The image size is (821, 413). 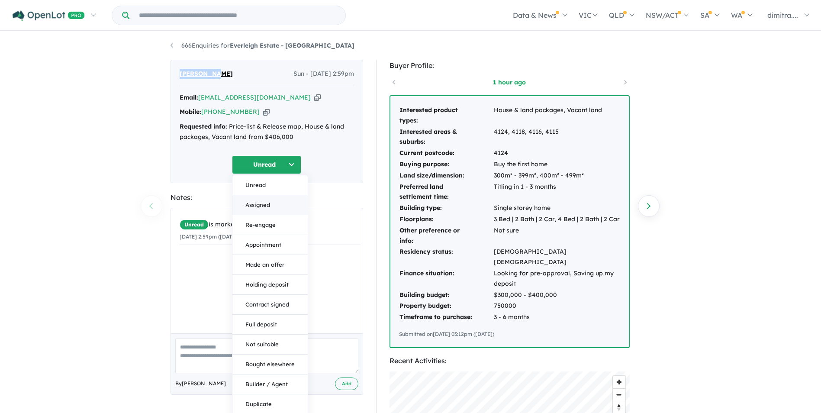 I want to click on span: dimitra...., so click(x=783, y=15).